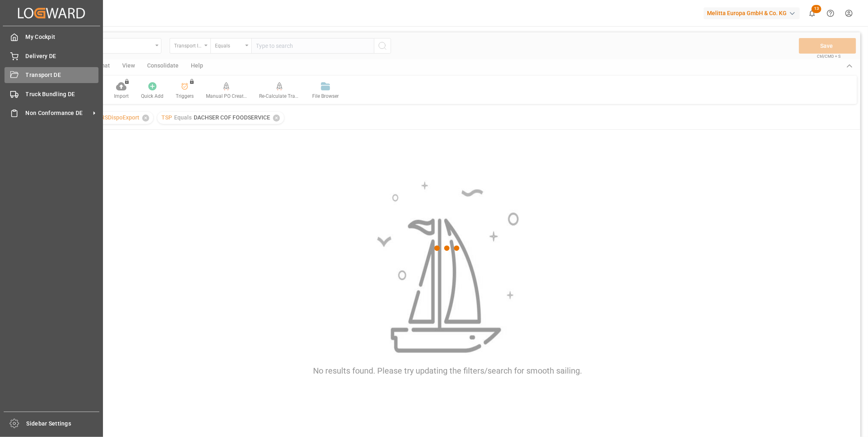 This screenshot has width=868, height=437. I want to click on span: Transport DE, so click(62, 75).